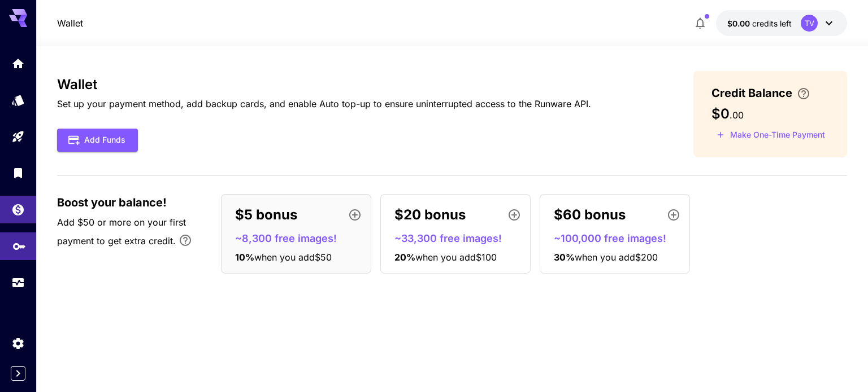  Describe the element at coordinates (590, 215) in the screenshot. I see `p: $60 bonus` at that location.